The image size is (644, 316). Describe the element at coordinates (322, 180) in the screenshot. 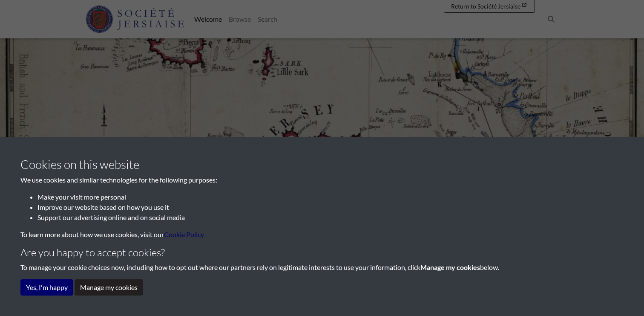

I see `p: We use cookies and similar technologies for the following purposes:` at that location.